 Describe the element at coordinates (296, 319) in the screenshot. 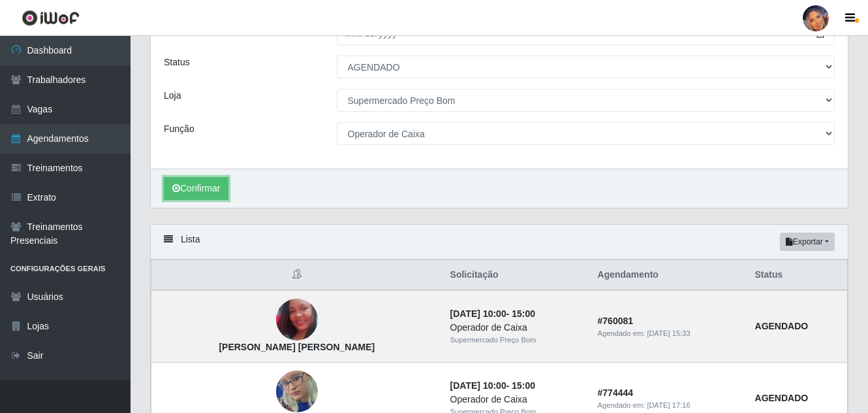

I see `img: Maria isabel Silva de moura` at that location.